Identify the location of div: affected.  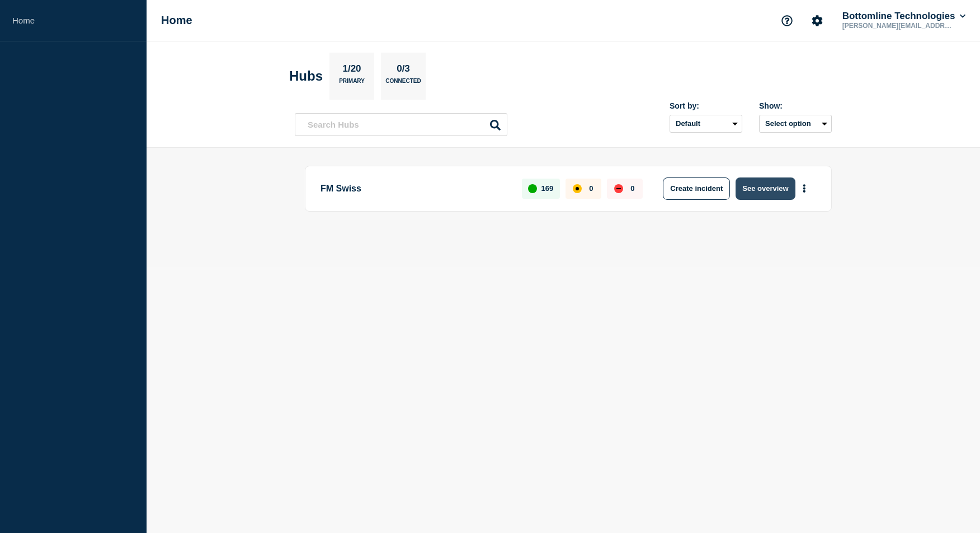
(577, 188).